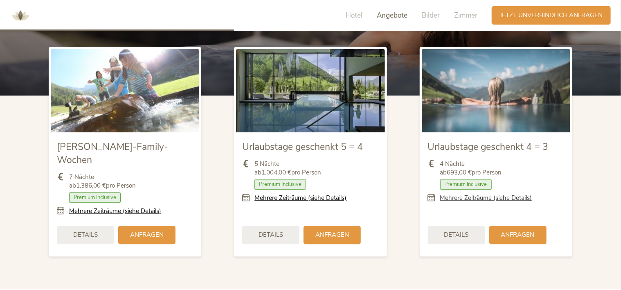 This screenshot has height=290, width=621. I want to click on img: AMONTI & LUNARIS Wellnessresort, so click(20, 16).